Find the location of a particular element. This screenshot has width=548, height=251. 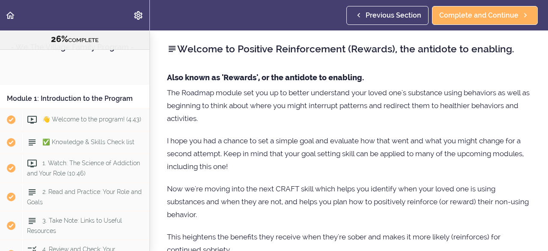

span: 1. Watch: The Science of Addiction and Your Role (10:46) is located at coordinates (84, 167).